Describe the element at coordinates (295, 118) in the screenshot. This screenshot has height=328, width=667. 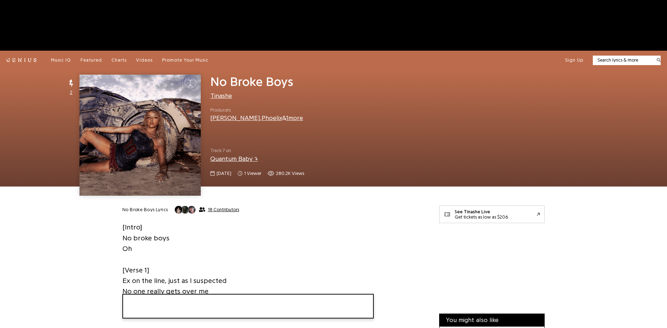
I see `button: 1more` at that location.